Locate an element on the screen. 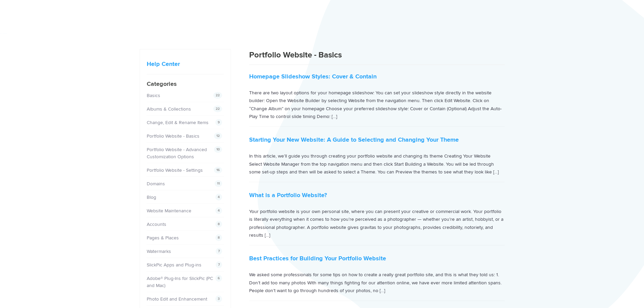 The width and height of the screenshot is (644, 308). span: Portfolio Website - Basics is located at coordinates (295, 55).